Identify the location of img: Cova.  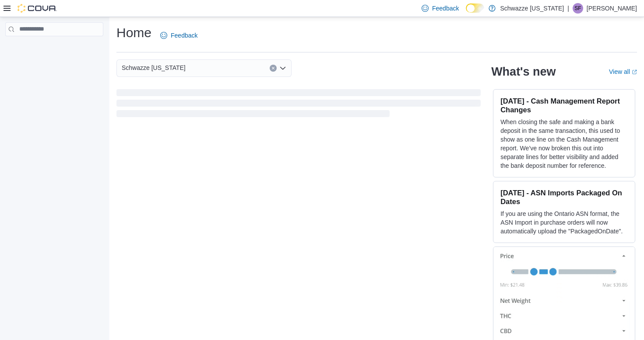
(37, 9).